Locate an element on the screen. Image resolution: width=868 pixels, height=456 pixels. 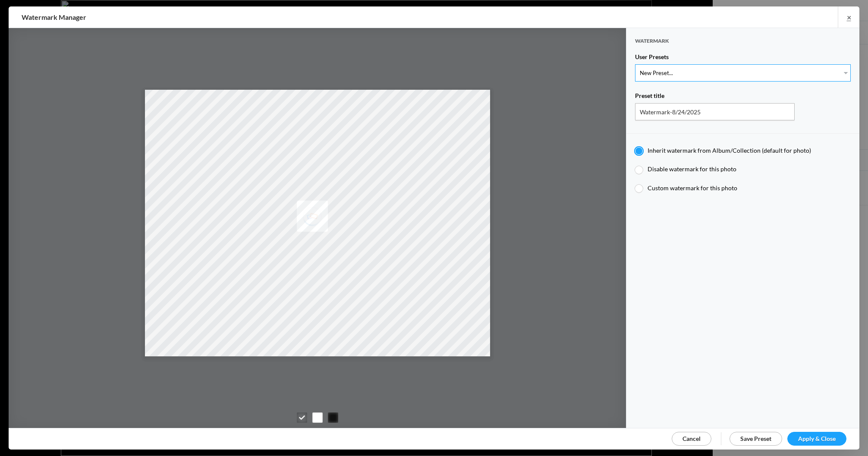
a: Save Preset is located at coordinates (756, 439).